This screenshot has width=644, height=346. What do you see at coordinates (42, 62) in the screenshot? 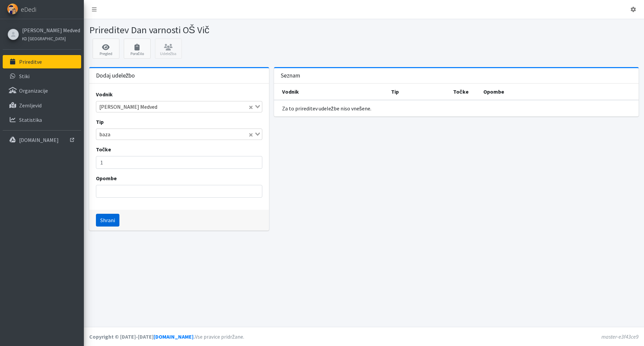
I see `a: Prireditve` at bounding box center [42, 62].